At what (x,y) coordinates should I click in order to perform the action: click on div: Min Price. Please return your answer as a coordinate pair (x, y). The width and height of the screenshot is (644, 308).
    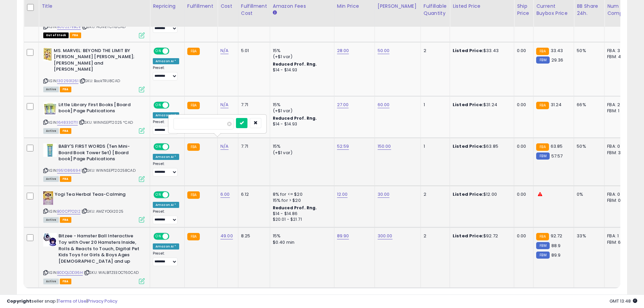
    Looking at the image, I should click on (354, 6).